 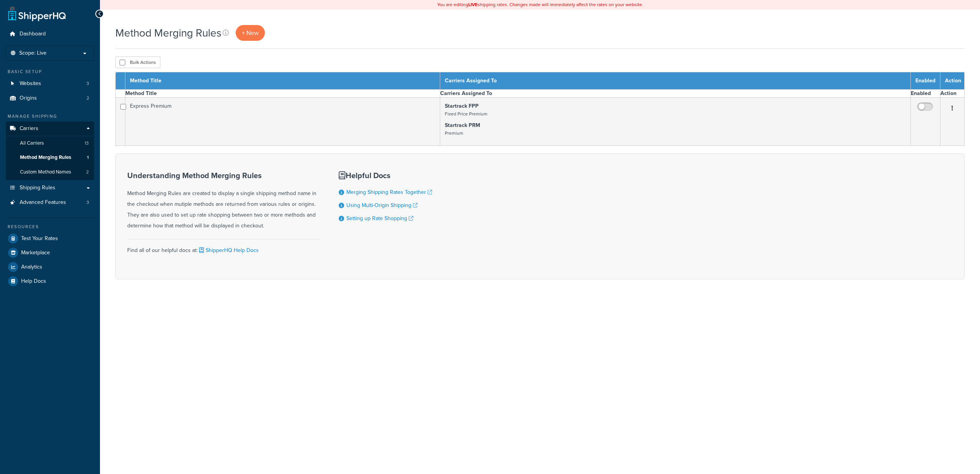 I want to click on a: ShipperHQ Help Docs, so click(x=228, y=250).